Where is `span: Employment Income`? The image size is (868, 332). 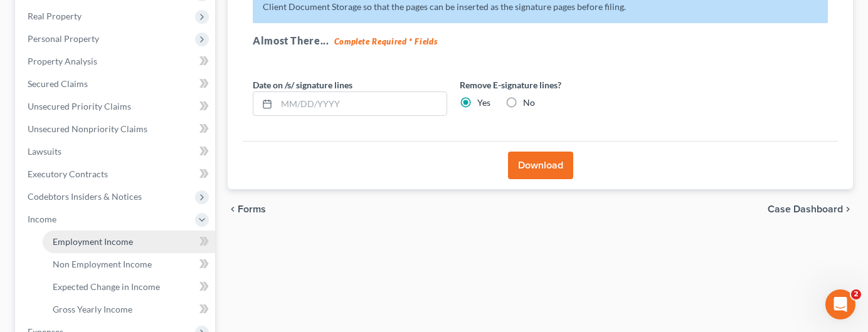 span: Employment Income is located at coordinates (93, 241).